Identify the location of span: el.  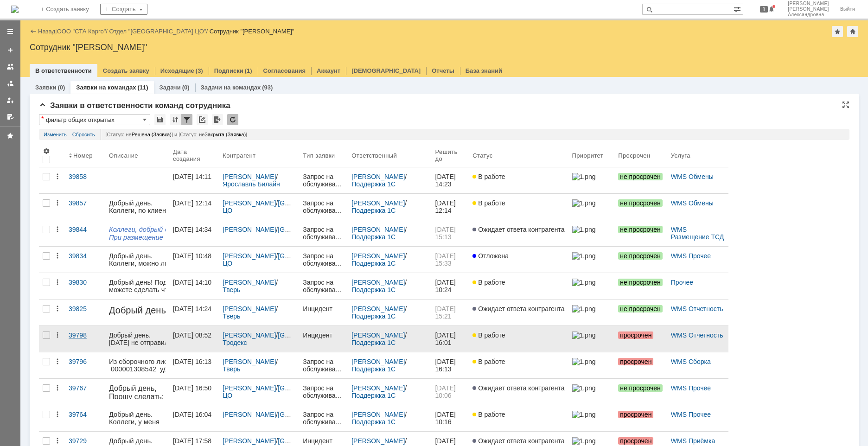
(28, 238).